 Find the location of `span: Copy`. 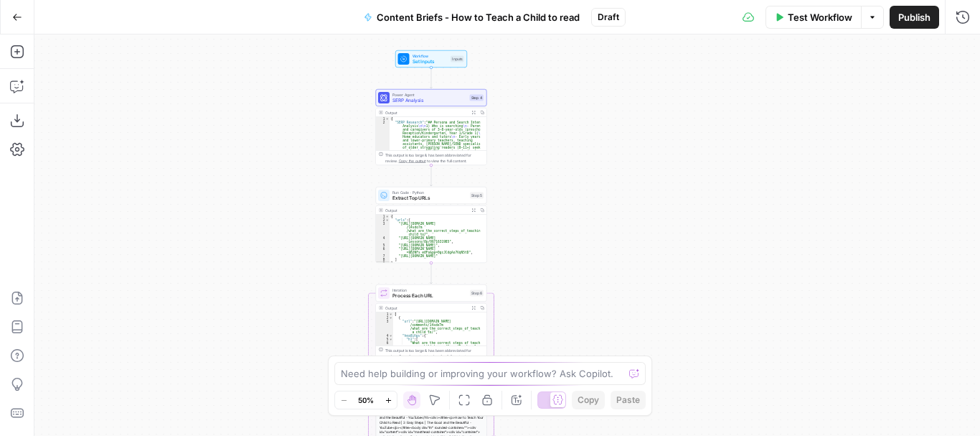

span: Copy is located at coordinates (588, 400).